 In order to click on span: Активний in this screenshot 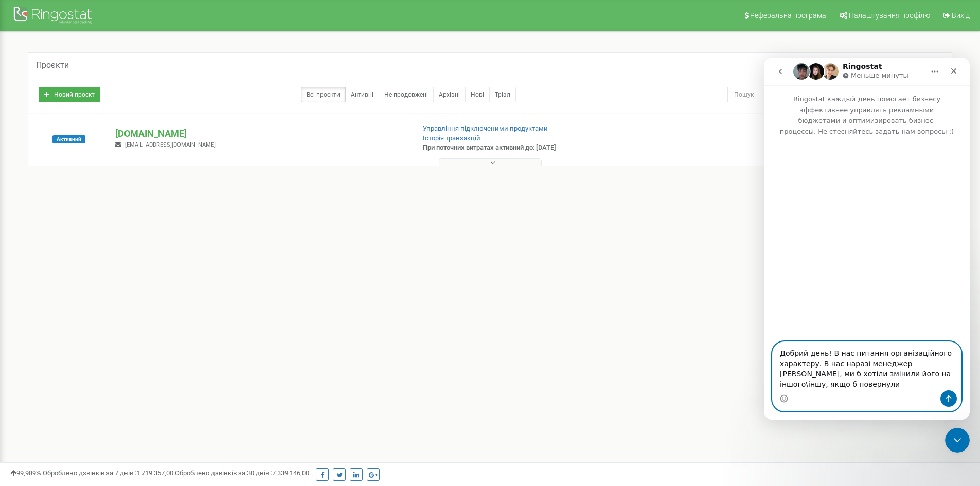, I will do `click(69, 139)`.